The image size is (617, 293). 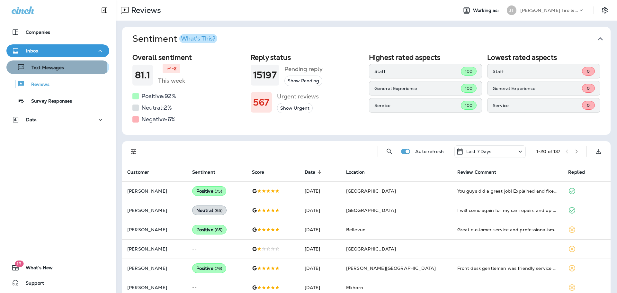 I want to click on span: Elkhorn, so click(x=354, y=287).